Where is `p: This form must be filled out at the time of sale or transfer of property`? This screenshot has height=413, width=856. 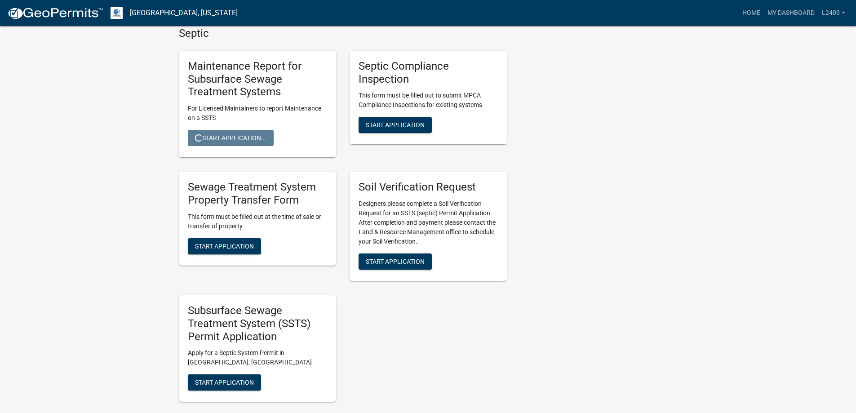 p: This form must be filled out at the time of sale or transfer of property is located at coordinates (257, 221).